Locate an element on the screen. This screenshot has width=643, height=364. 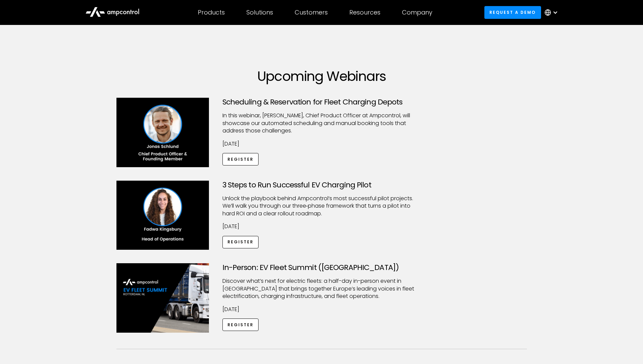
h3: 3 Steps to Run Successful EV Charging Pilot is located at coordinates (322, 185).